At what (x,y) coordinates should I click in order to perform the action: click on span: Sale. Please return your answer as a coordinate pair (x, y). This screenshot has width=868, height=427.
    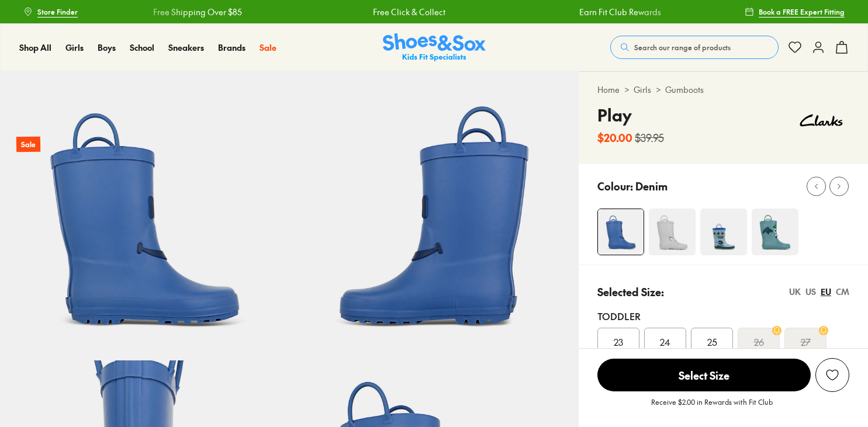
    Looking at the image, I should click on (268, 47).